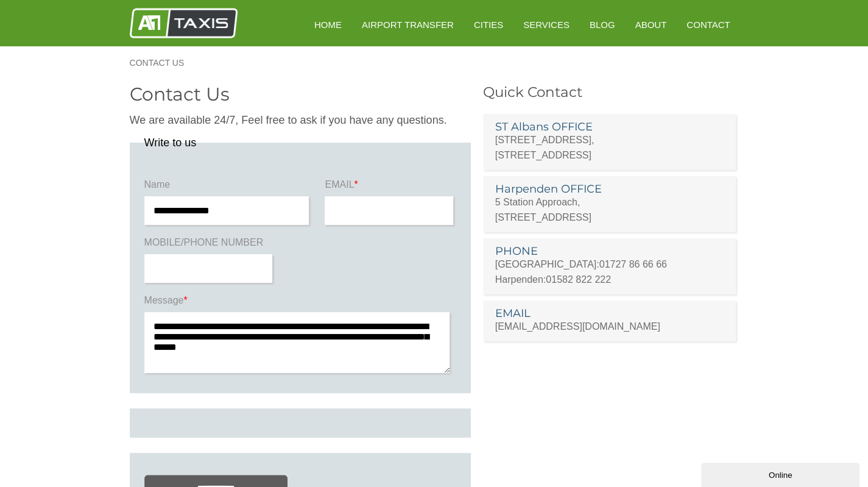 The height and width of the screenshot is (487, 868). Describe the element at coordinates (633, 264) in the screenshot. I see `a: 01727 86 66 66` at that location.